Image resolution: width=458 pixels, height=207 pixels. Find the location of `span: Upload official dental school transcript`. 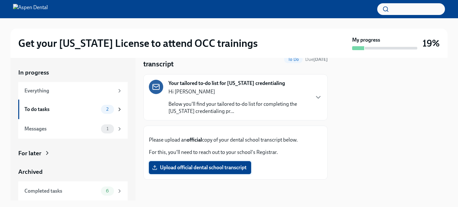

span: Upload official dental school transcript is located at coordinates (200, 168).